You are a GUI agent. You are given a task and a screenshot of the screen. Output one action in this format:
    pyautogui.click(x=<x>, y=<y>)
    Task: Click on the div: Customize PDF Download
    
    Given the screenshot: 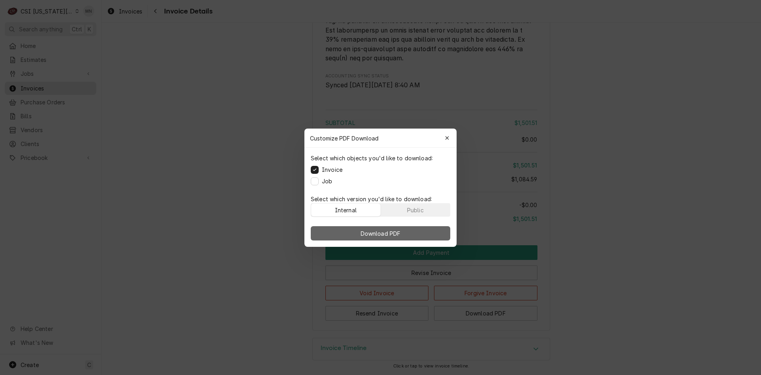 What is the action you would take?
    pyautogui.click(x=381, y=138)
    